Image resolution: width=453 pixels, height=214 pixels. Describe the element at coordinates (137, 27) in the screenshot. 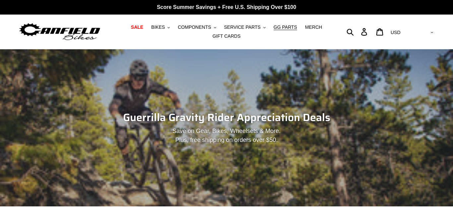

I see `span: SALE` at that location.